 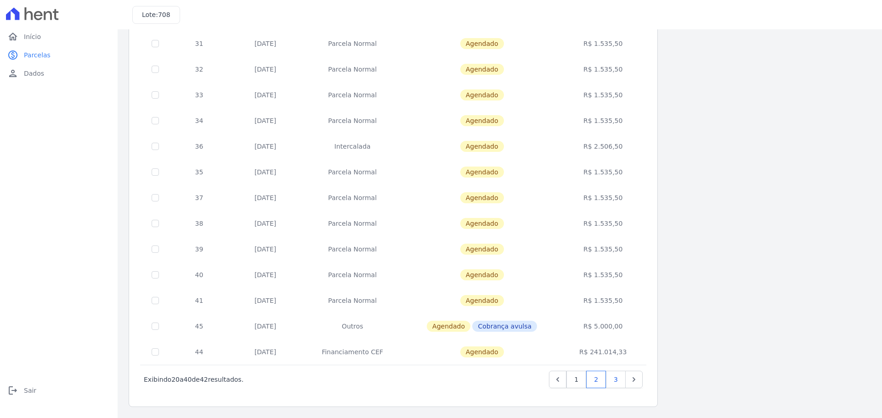 I want to click on td: 45, so click(x=199, y=327).